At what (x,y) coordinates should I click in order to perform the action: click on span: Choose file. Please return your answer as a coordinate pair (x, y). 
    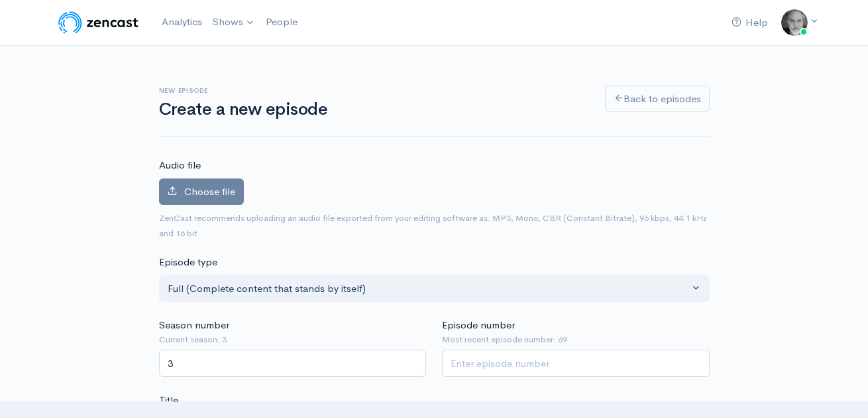
    Looking at the image, I should click on (209, 191).